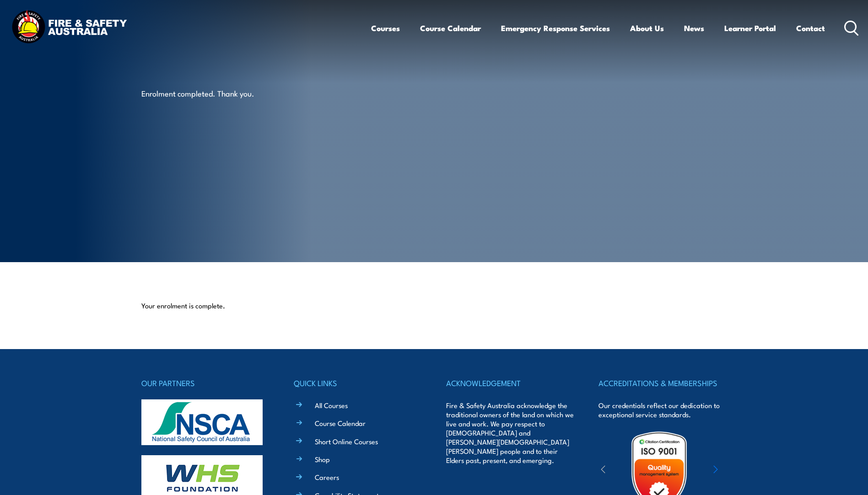  What do you see at coordinates (224, 93) in the screenshot?
I see `p: Enrolment completed. Thank you.` at bounding box center [224, 93].